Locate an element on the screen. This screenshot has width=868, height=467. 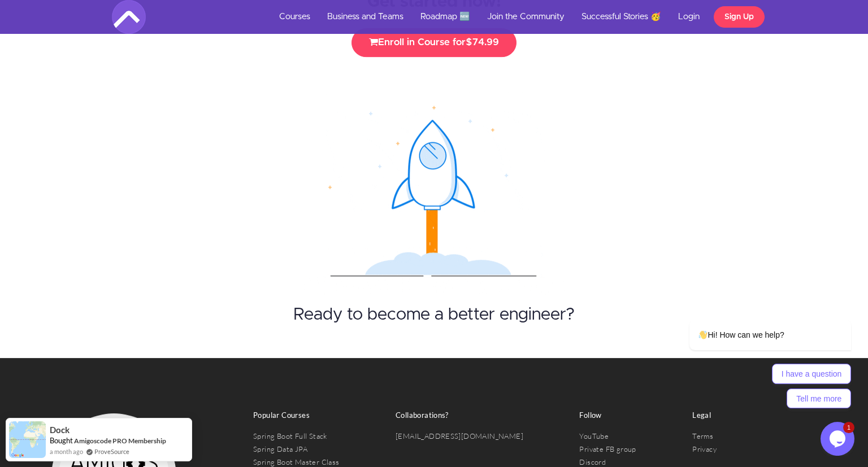
a: Privacy is located at coordinates (704, 449).